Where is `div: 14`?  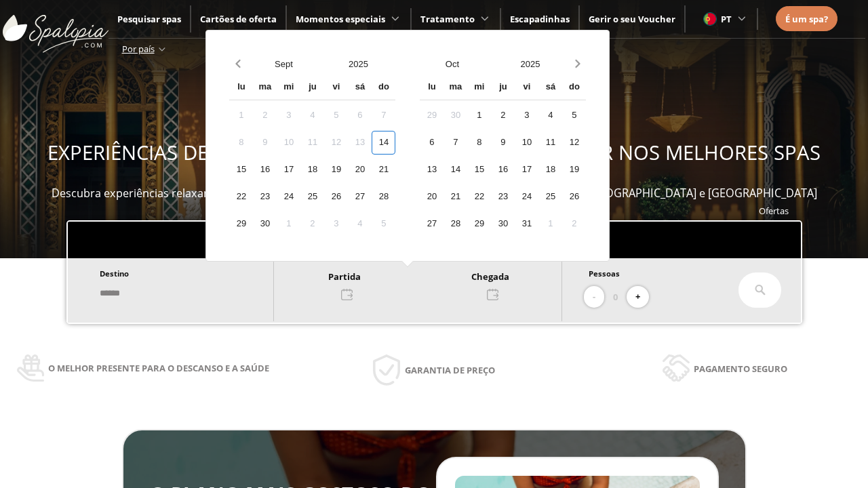 div: 14 is located at coordinates (455, 169).